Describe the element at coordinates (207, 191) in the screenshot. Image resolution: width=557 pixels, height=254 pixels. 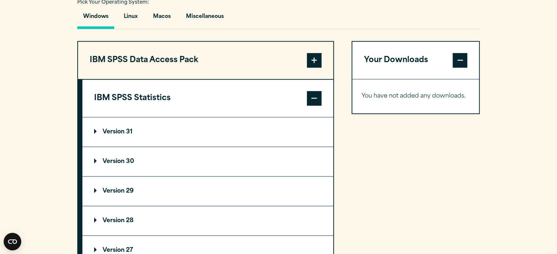
I see `summary: Version 29` at that location.